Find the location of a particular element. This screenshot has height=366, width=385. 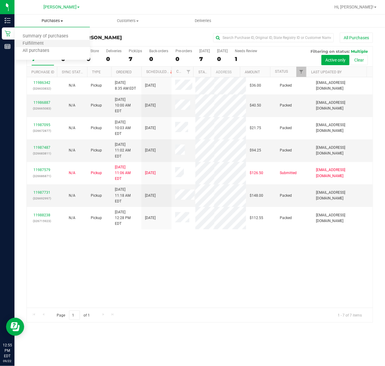

span: Submitted is located at coordinates (288, 173).